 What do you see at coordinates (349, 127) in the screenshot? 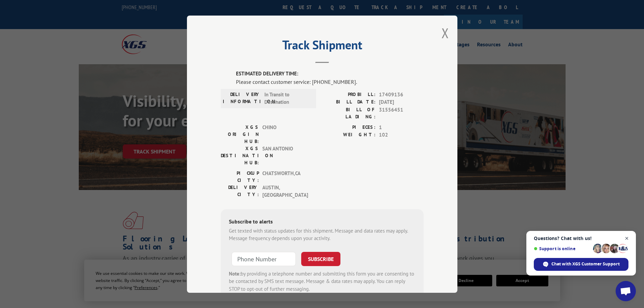
I see `label: PIECES:` at bounding box center [349, 127].